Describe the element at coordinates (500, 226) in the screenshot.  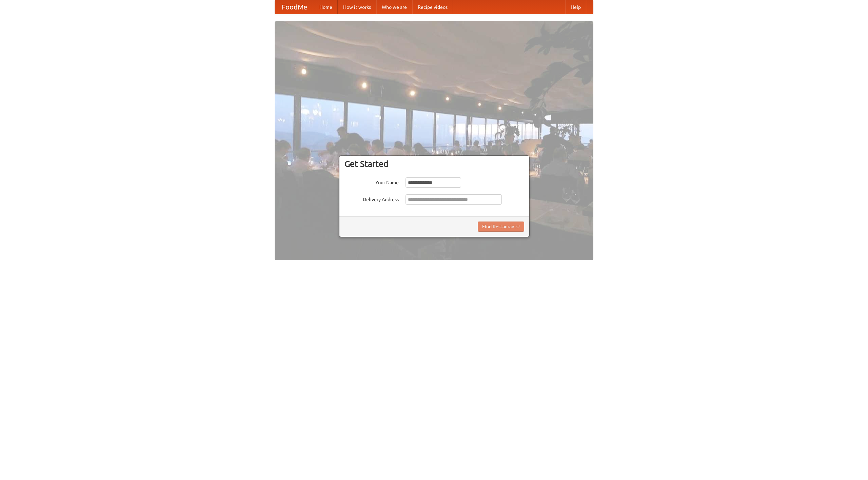
I see `button: Find Restaurants!` at that location.